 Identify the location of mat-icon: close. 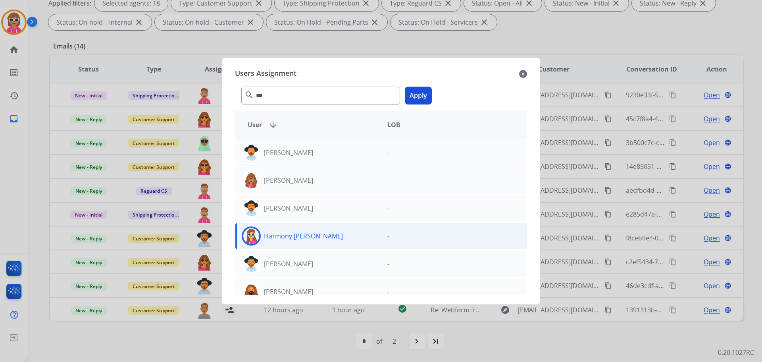
(523, 74).